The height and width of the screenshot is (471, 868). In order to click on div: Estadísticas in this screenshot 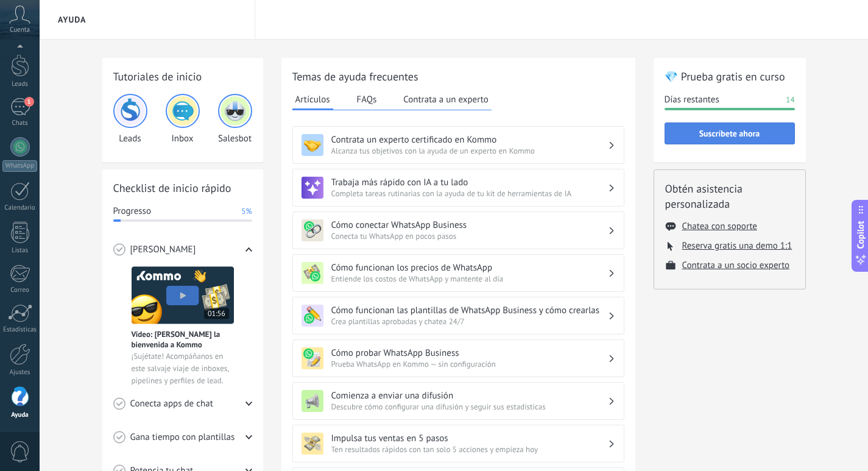, I will do `click(20, 330)`.